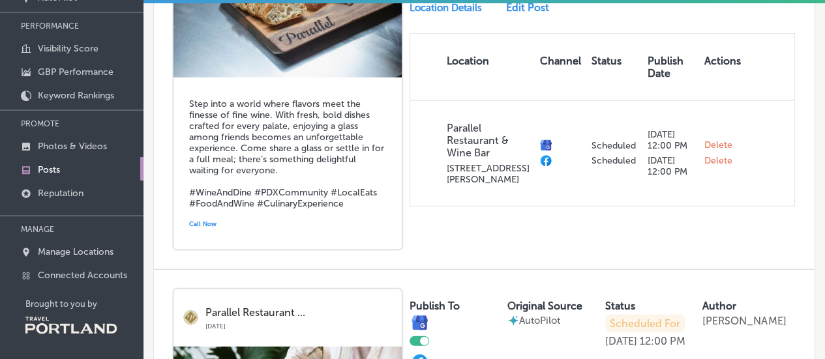  What do you see at coordinates (545, 306) in the screenshot?
I see `label: Original Source` at bounding box center [545, 306].